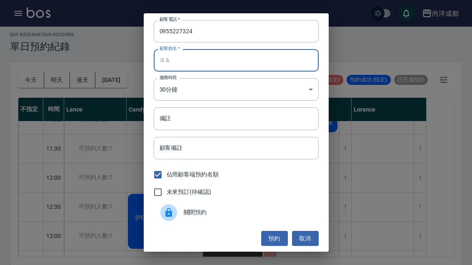 This screenshot has width=472, height=265. Describe the element at coordinates (169, 48) in the screenshot. I see `label: 顧客姓名` at that location.